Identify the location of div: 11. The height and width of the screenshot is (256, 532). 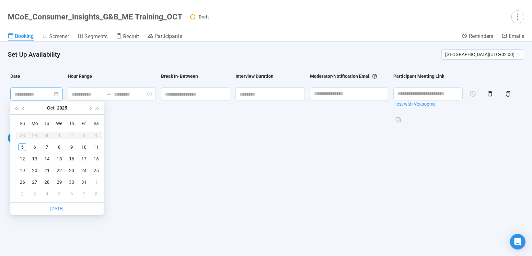
(96, 147).